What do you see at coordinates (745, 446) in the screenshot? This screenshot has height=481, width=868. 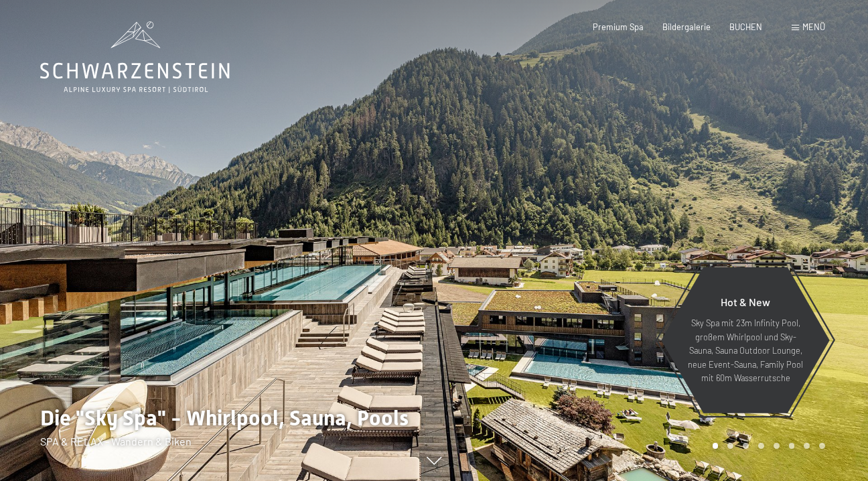 I see `div: Carousel Page 3` at bounding box center [745, 446].